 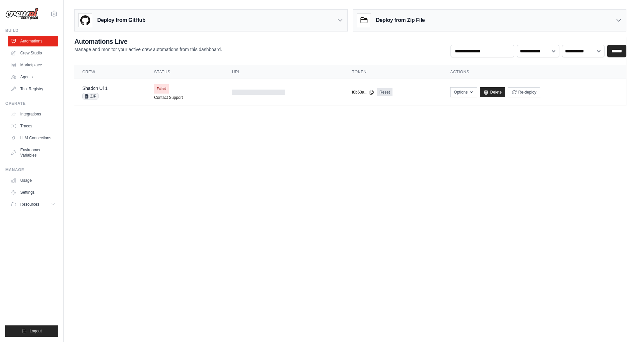 What do you see at coordinates (32, 104) in the screenshot?
I see `div: Operate` at bounding box center [32, 104].